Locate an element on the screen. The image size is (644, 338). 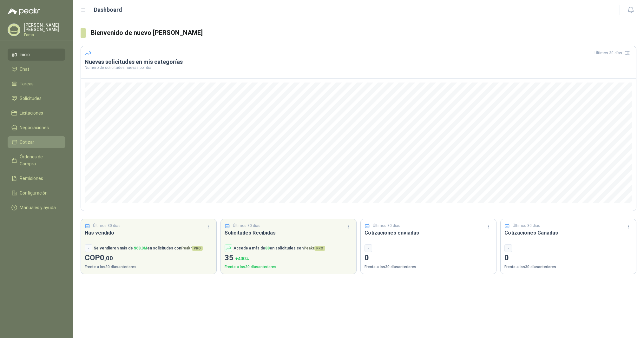
a: Manuales y ayuda is located at coordinates (36, 208).